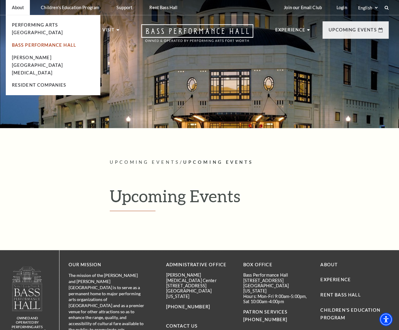 The height and width of the screenshot is (330, 399). Describe the element at coordinates (353, 32) in the screenshot. I see `p: Upcoming Events` at that location.